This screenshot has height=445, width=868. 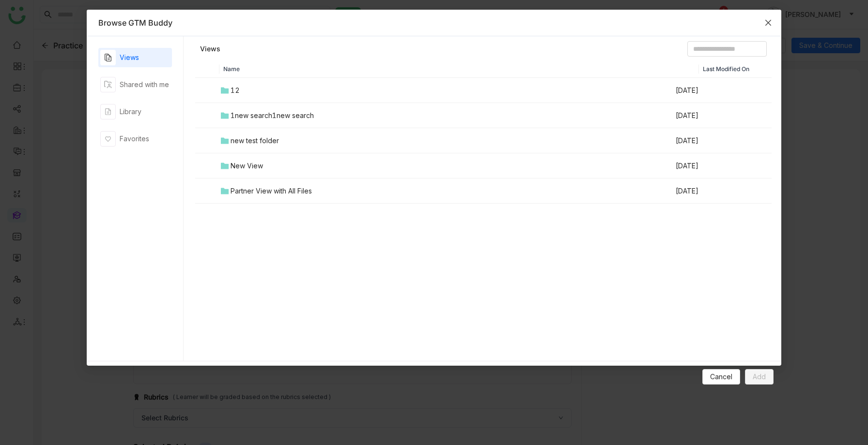 What do you see at coordinates (759, 377) in the screenshot?
I see `button: Add` at bounding box center [759, 377].